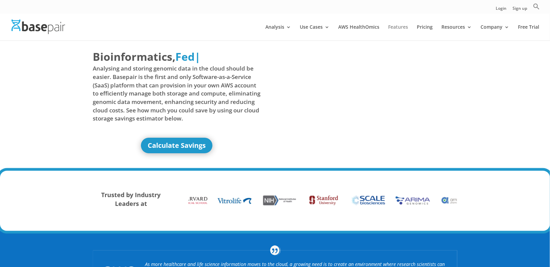 This screenshot has width=550, height=267. Describe the element at coordinates (456, 32) in the screenshot. I see `a: Resources` at that location.